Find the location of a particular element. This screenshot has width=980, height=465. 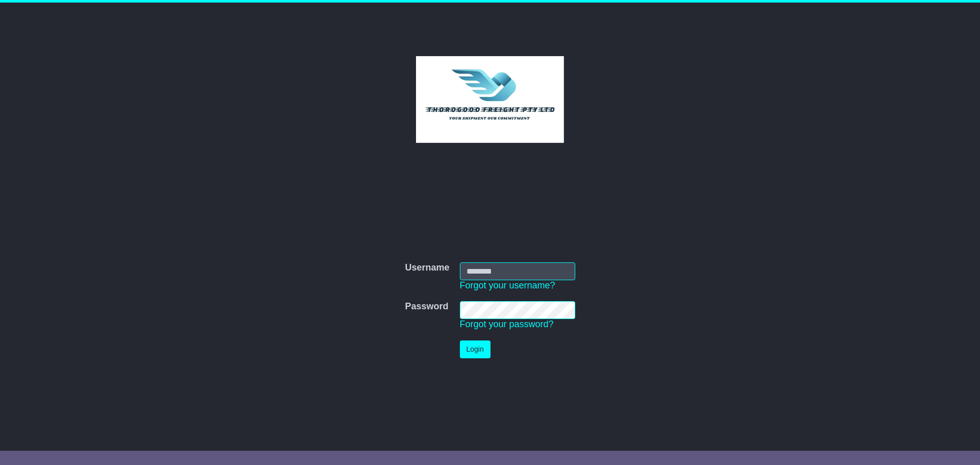

button: Login is located at coordinates (475, 349).